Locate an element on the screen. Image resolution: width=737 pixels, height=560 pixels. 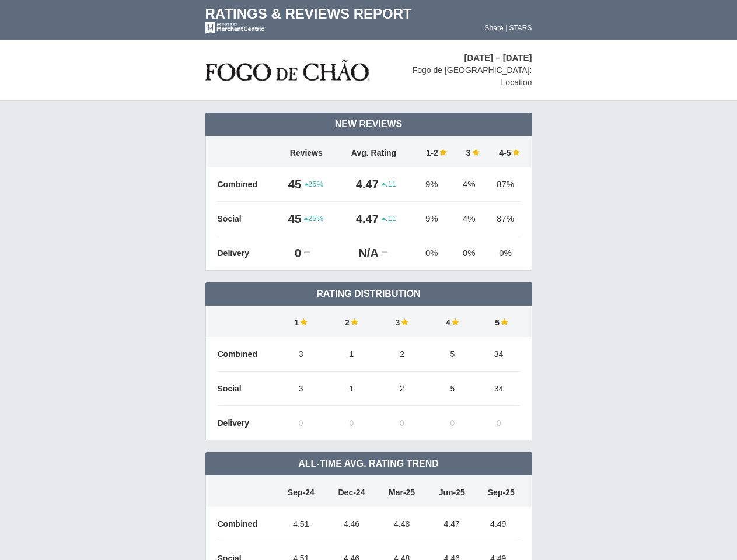
a: STARS is located at coordinates (520, 28).